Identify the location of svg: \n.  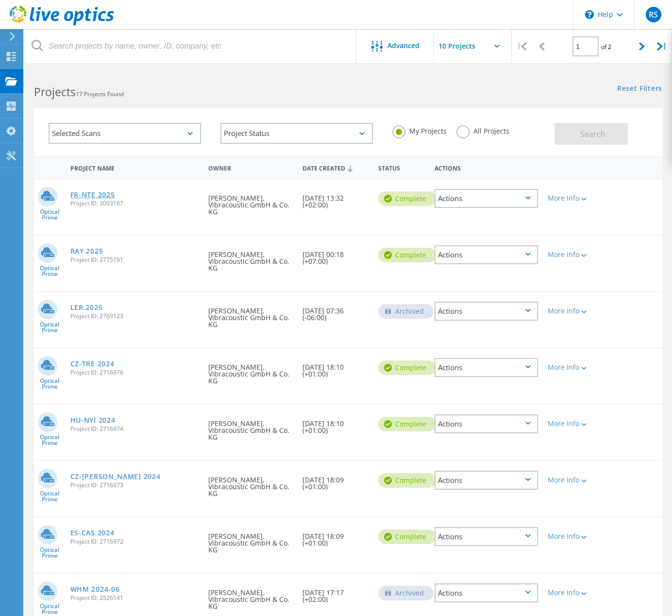
(589, 14).